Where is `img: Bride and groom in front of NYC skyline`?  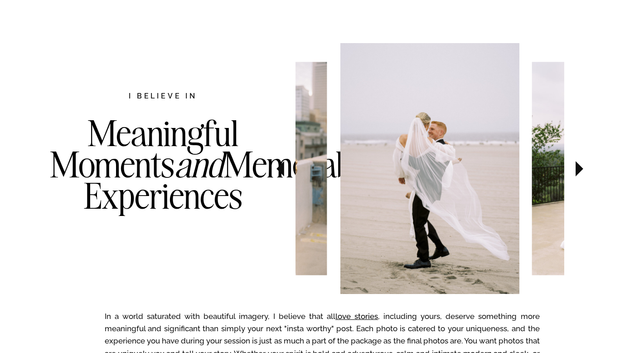
img: Bride and groom in front of NYC skyline is located at coordinates (251, 169).